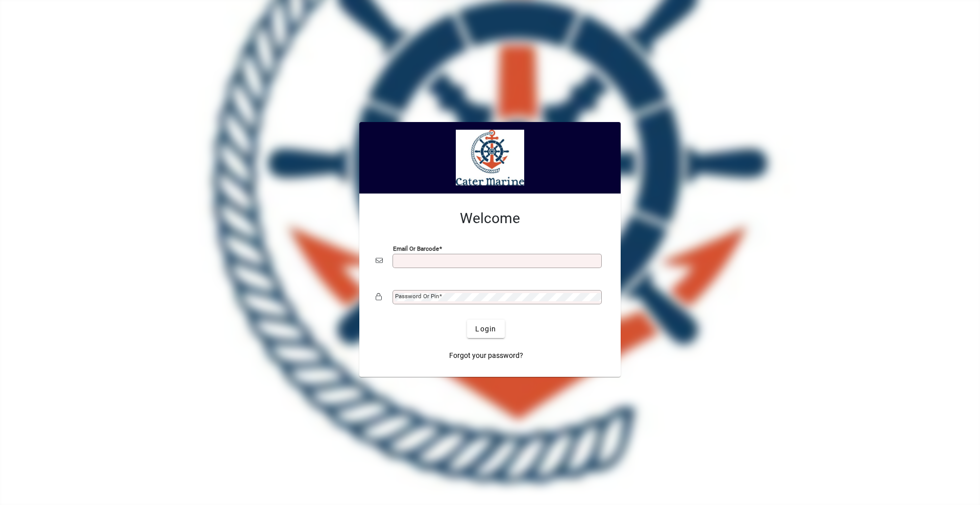 Image resolution: width=980 pixels, height=505 pixels. What do you see at coordinates (486, 329) in the screenshot?
I see `span: Login` at bounding box center [486, 329].